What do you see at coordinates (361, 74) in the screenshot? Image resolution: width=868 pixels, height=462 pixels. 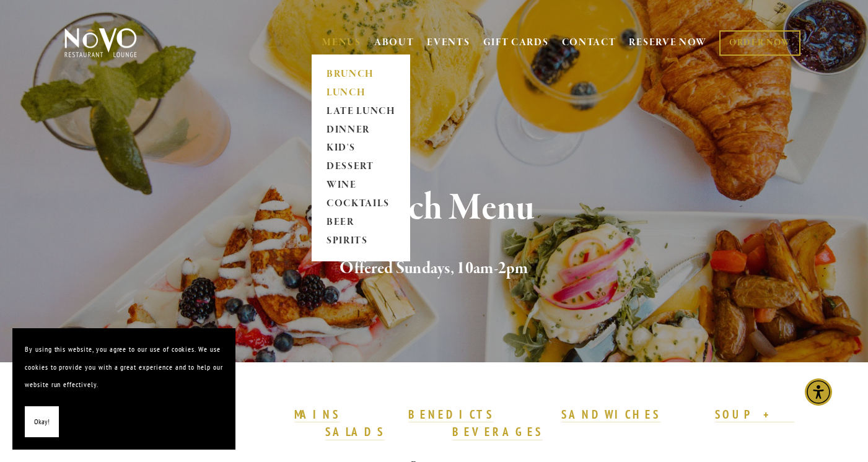 I see `a: BRUNCH` at bounding box center [361, 74].